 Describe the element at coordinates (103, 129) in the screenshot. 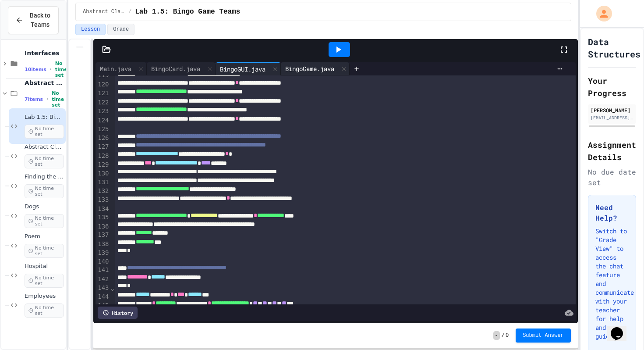

I see `div: 125` at that location.